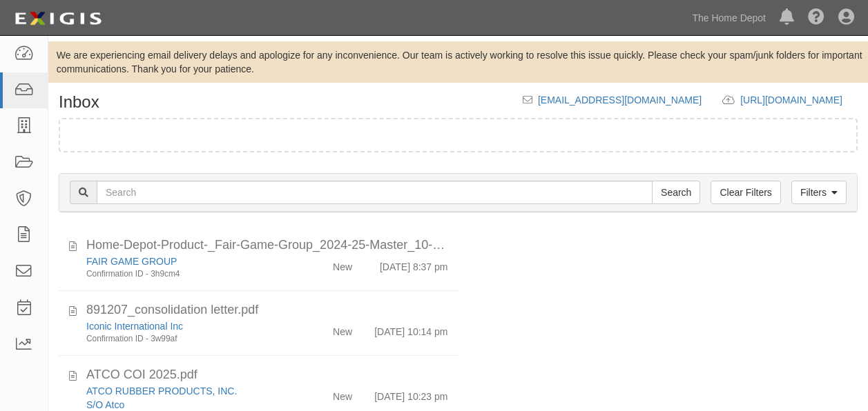 The height and width of the screenshot is (411, 868). What do you see at coordinates (58, 19) in the screenshot?
I see `img: logo-5460c22ac91f19d4615b14bd174203de0afe785f0fc80cf4dbbc73dc1793850b.png` at bounding box center [58, 19].